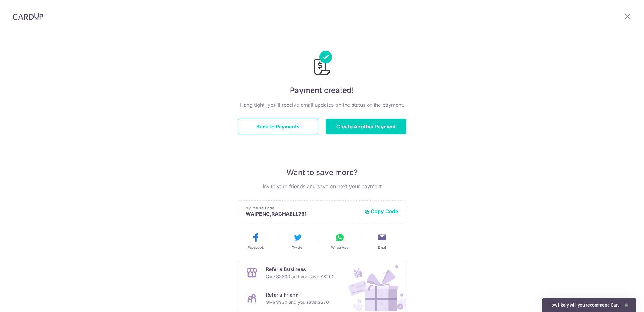 The width and height of the screenshot is (644, 312). Describe the element at coordinates (340, 248) in the screenshot. I see `span: WhatsApp` at that location.